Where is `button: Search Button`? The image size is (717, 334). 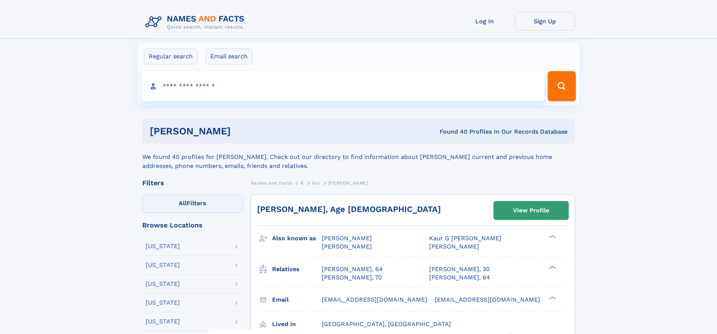
button: Search Button is located at coordinates (562, 86).